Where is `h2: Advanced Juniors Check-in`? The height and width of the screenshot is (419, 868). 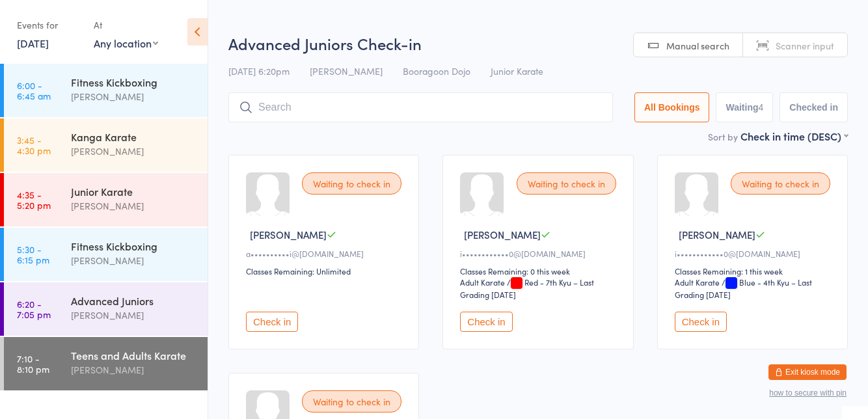
h2: Advanced Juniors Check-in is located at coordinates (538, 43).